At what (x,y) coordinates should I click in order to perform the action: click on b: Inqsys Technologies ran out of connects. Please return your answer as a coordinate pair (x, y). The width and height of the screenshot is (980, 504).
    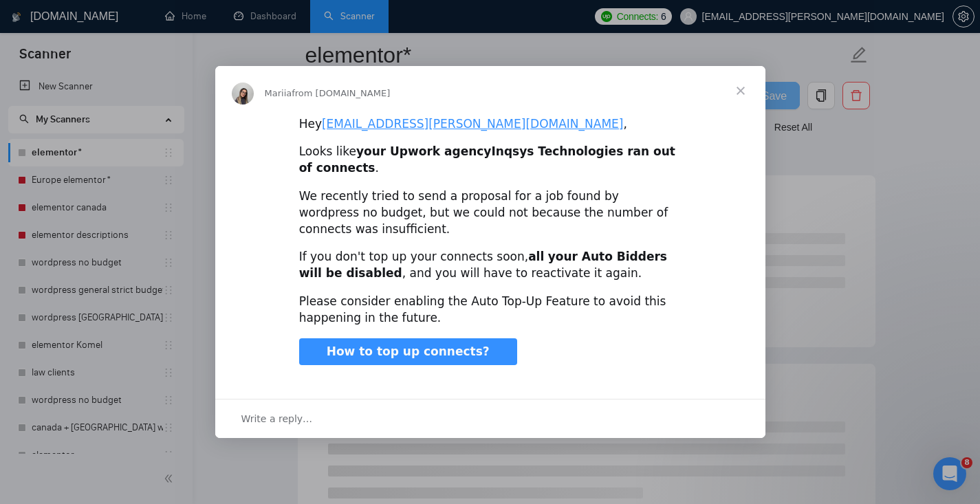
    Looking at the image, I should click on (487, 160).